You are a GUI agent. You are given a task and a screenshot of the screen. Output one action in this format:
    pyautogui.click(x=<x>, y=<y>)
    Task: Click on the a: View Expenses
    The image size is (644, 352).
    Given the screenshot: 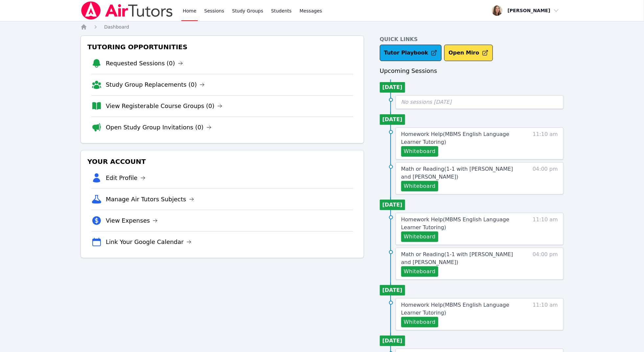 What is the action you would take?
    pyautogui.click(x=132, y=220)
    